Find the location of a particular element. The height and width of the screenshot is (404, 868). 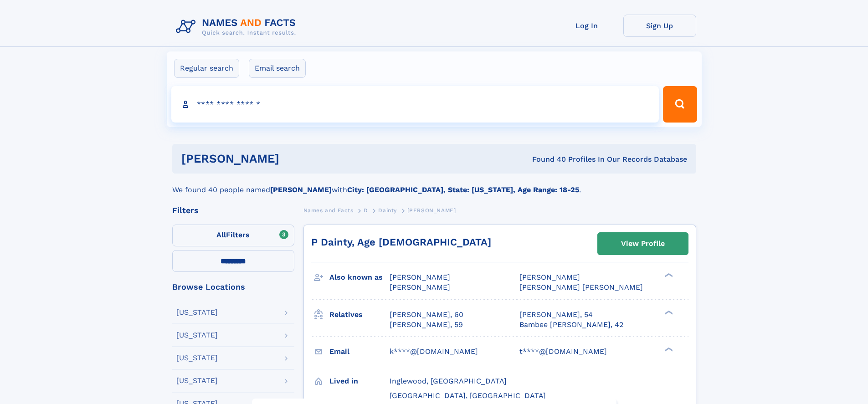

button: Search Button is located at coordinates (680, 105).